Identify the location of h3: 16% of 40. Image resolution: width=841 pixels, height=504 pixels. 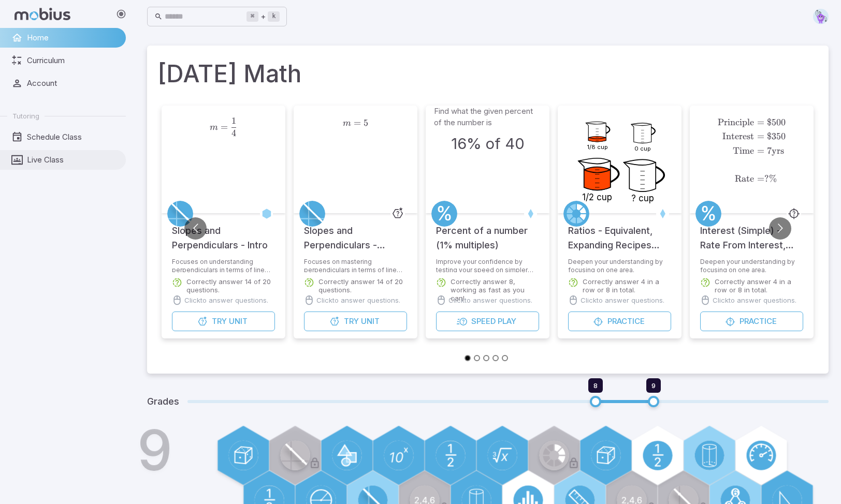
(488, 144).